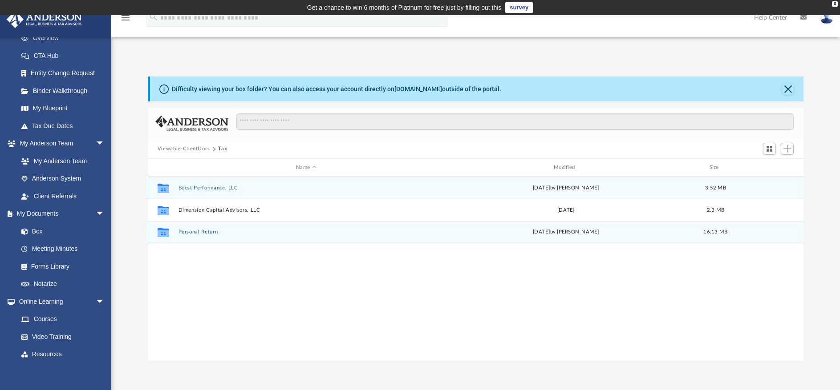  I want to click on button: Switch to Grid View, so click(770, 149).